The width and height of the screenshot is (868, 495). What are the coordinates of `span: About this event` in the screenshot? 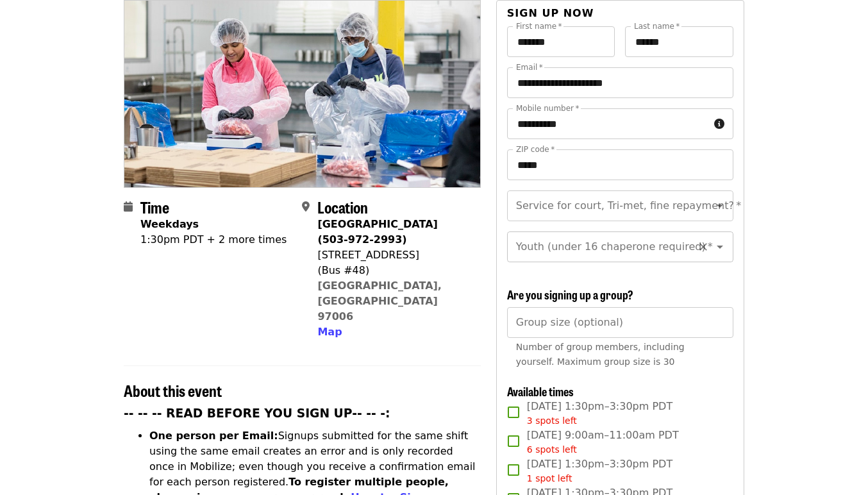 It's located at (173, 390).